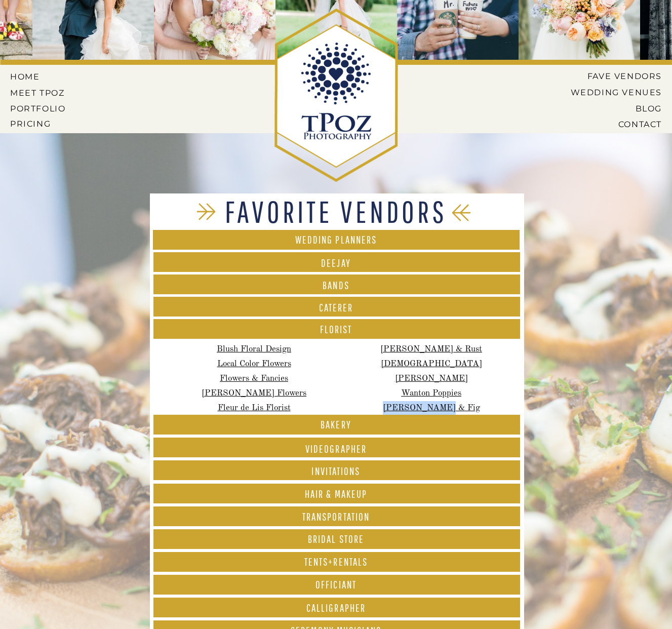  Describe the element at coordinates (336, 563) in the screenshot. I see `h1: Tents+rentals` at that location.